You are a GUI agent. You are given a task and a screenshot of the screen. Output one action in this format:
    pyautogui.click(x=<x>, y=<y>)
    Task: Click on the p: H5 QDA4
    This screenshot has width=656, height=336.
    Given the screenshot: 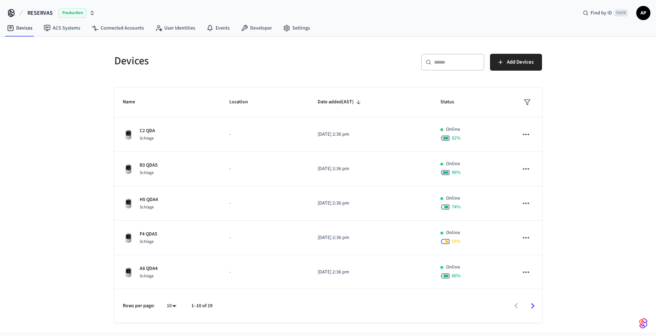 What is the action you would take?
    pyautogui.click(x=149, y=200)
    